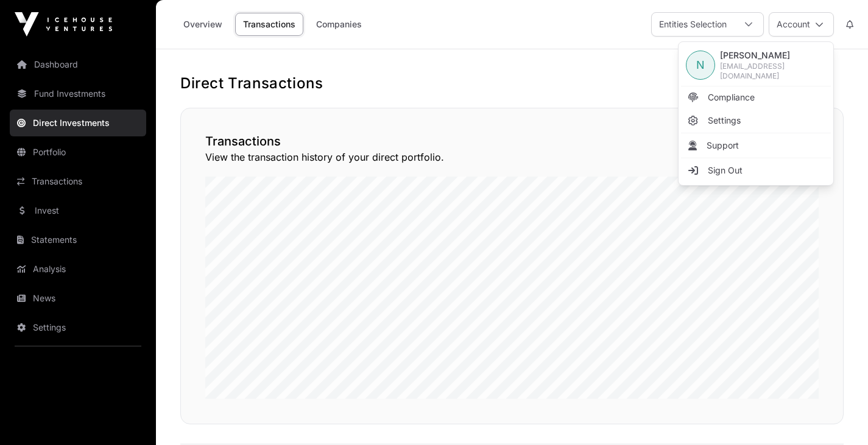 The width and height of the screenshot is (868, 445). Describe the element at coordinates (78, 269) in the screenshot. I see `a: Analysis` at that location.